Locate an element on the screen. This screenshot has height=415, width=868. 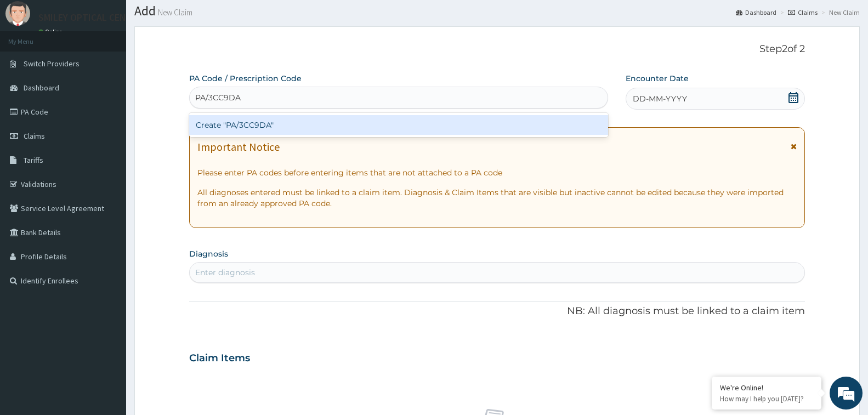
a: Dashboard is located at coordinates (756, 12).